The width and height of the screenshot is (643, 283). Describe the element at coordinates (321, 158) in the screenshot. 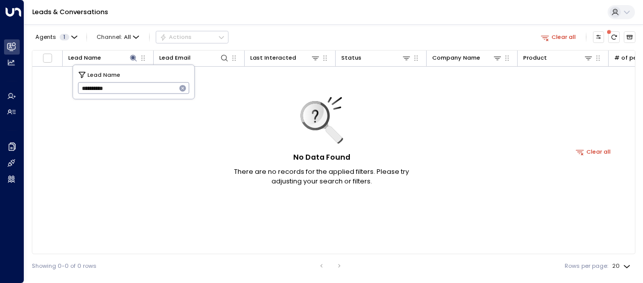

I see `h5: No Data Found` at that location.